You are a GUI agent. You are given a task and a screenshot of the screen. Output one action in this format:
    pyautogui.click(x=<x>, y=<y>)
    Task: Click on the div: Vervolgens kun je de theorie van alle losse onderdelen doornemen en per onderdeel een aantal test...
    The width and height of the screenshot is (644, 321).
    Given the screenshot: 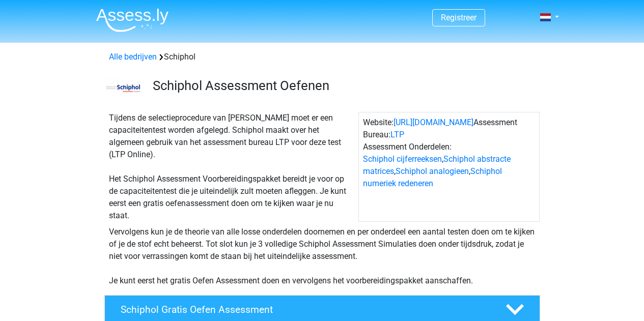 What is the action you would take?
    pyautogui.click(x=323, y=257)
    